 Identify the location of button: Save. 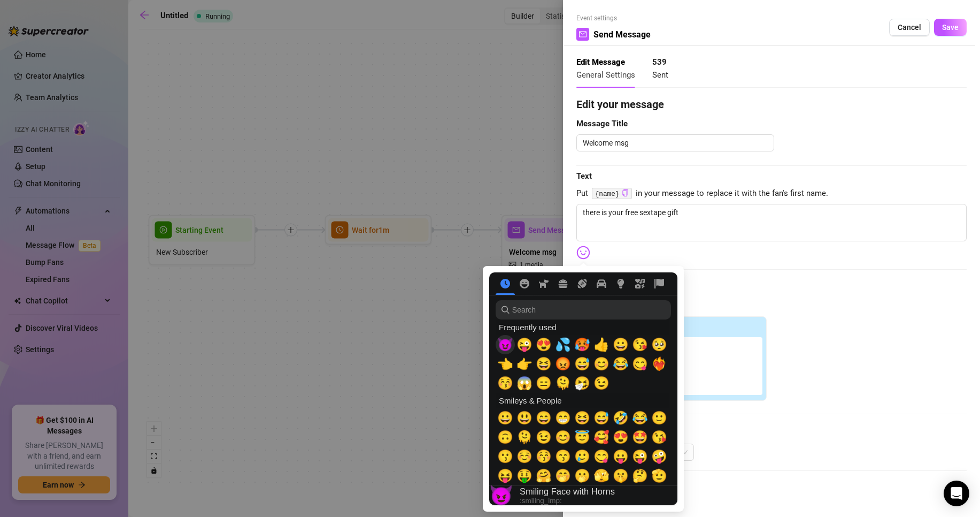
(951, 27).